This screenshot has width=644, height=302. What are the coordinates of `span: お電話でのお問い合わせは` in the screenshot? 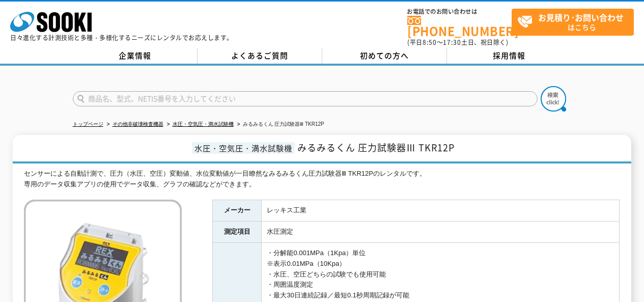 It's located at (459, 12).